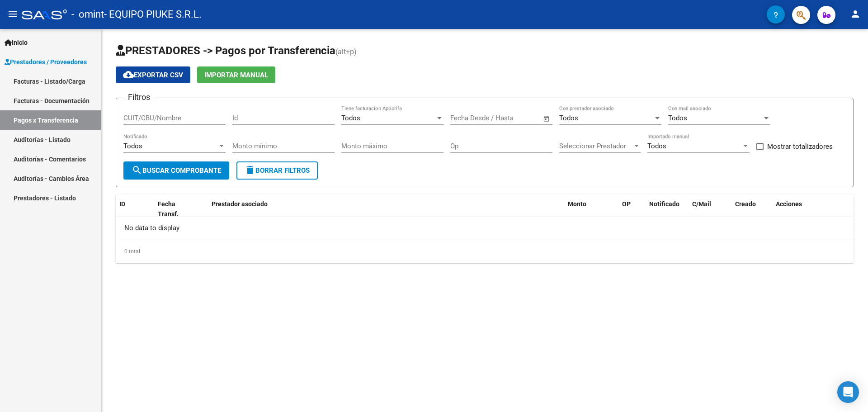  What do you see at coordinates (813, 209) in the screenshot?
I see `datatable-header-cell: Acciones` at bounding box center [813, 209].